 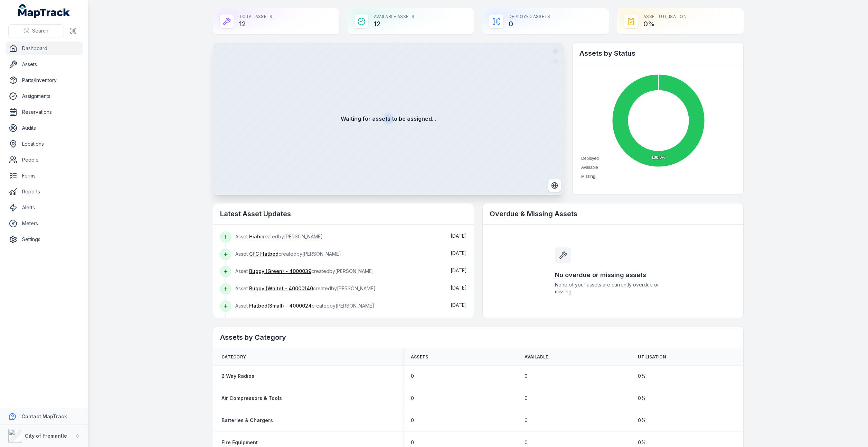 What do you see at coordinates (44, 96) in the screenshot?
I see `a: Assignments` at bounding box center [44, 96].